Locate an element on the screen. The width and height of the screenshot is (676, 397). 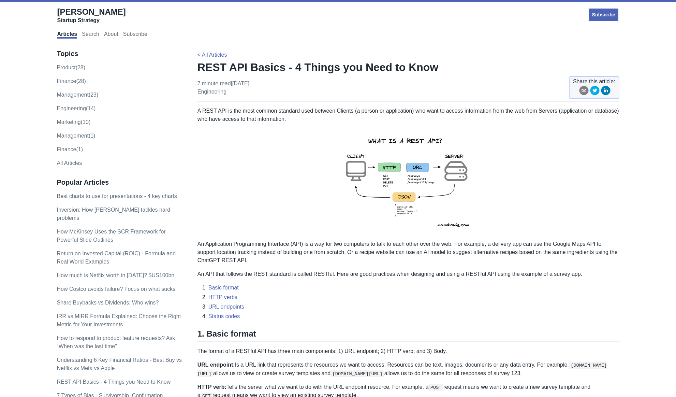
h2: 1. Basic format is located at coordinates (408, 335).